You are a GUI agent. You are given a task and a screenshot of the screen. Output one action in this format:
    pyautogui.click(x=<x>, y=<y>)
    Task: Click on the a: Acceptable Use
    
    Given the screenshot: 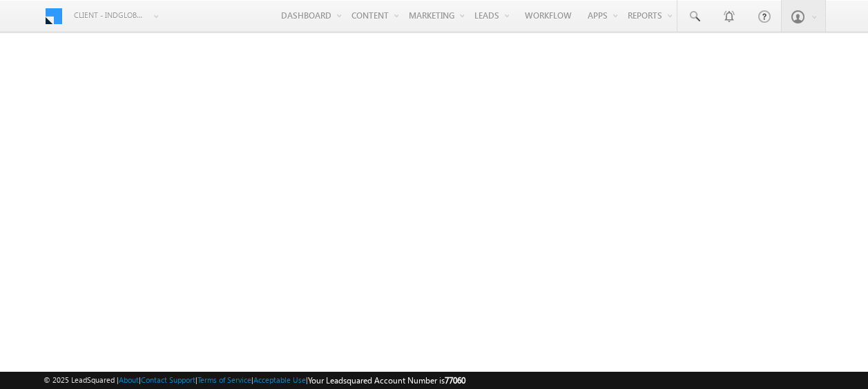 What is the action you would take?
    pyautogui.click(x=279, y=380)
    